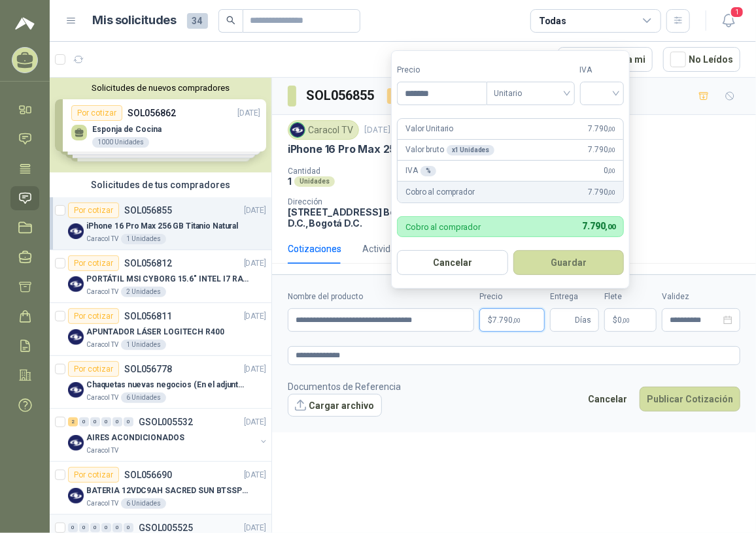  I want to click on div: 1 - 50 de 188, so click(506, 60).